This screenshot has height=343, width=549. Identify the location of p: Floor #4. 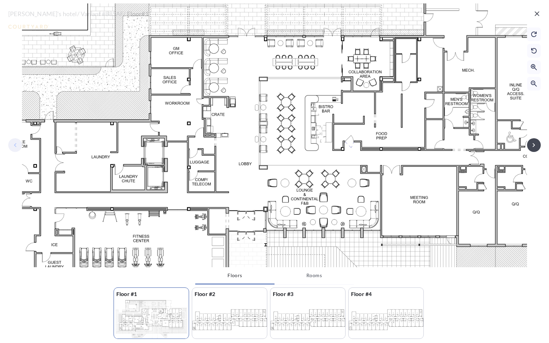
(386, 294).